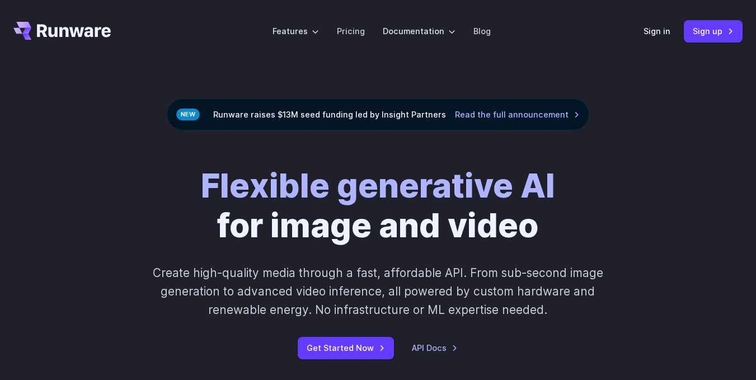 The width and height of the screenshot is (756, 380). I want to click on label: Features, so click(295, 31).